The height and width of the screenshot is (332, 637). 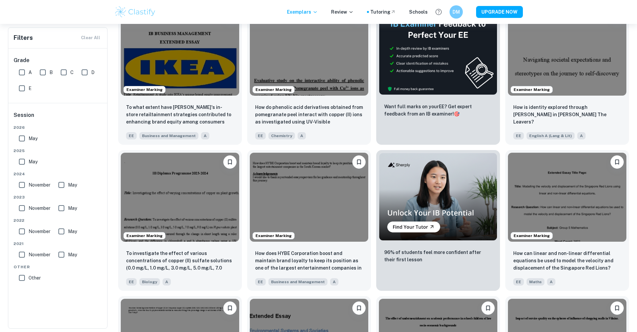 What do you see at coordinates (438, 12) in the screenshot?
I see `button: Help and Feedback` at bounding box center [438, 12].